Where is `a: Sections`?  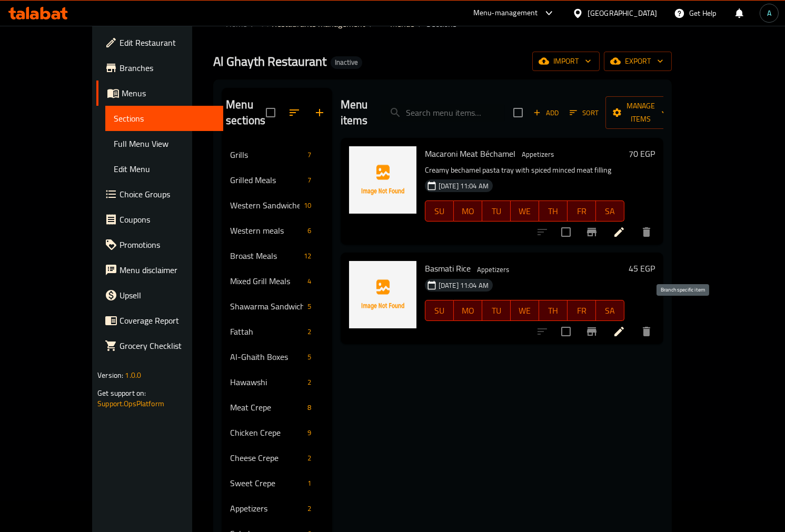
a: Sections is located at coordinates (165, 119).